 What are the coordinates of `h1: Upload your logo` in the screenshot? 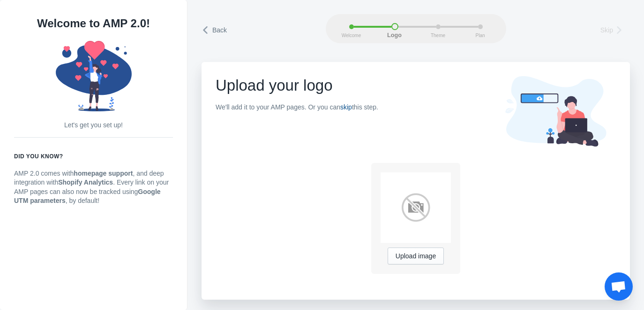 It's located at (297, 85).